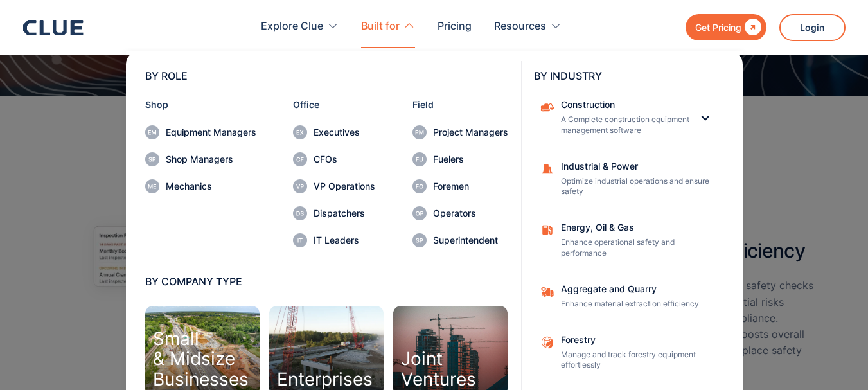  Describe the element at coordinates (334, 240) in the screenshot. I see `a: IT Leaders` at that location.